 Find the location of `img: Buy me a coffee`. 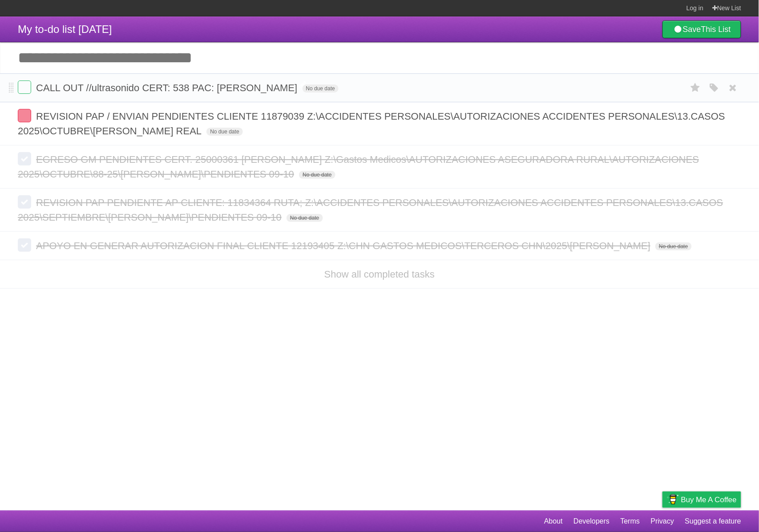

img: Buy me a coffee is located at coordinates (673, 499).